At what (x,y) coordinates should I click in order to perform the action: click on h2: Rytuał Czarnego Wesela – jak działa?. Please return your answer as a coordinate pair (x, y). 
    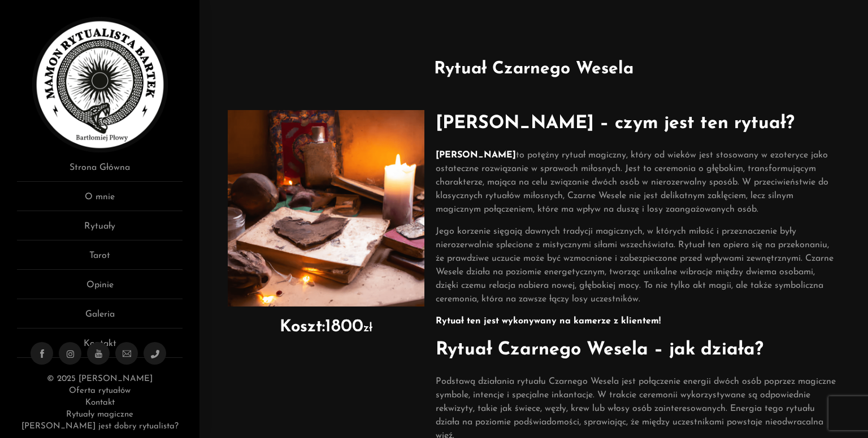
    Looking at the image, I should click on (638, 350).